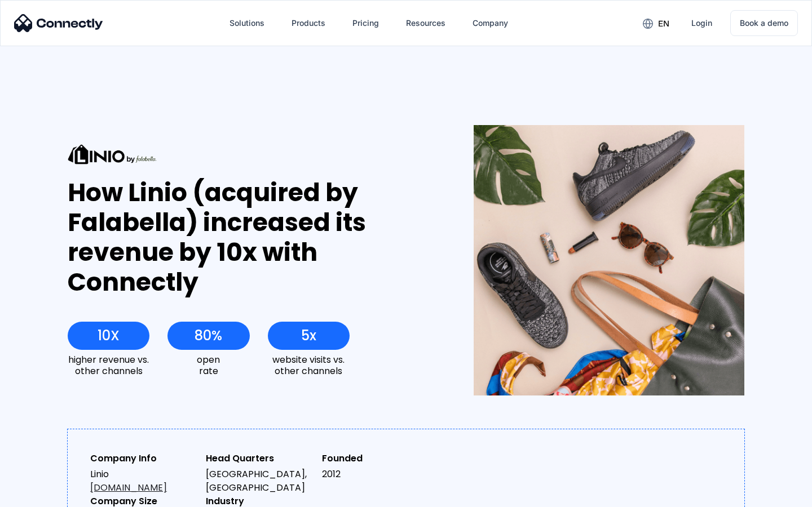  I want to click on div: 5x, so click(308, 336).